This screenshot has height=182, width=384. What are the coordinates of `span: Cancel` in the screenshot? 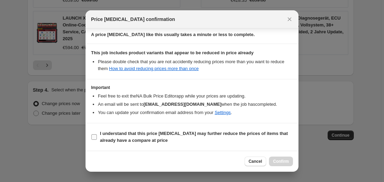 It's located at (255, 162).